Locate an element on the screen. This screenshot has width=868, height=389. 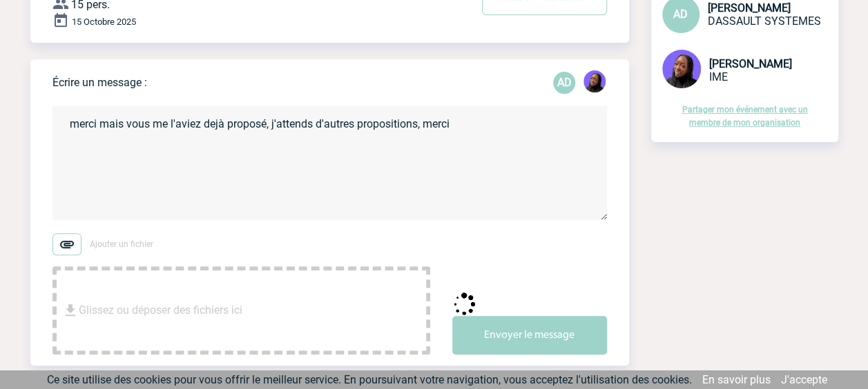
span: IME is located at coordinates (718, 77).